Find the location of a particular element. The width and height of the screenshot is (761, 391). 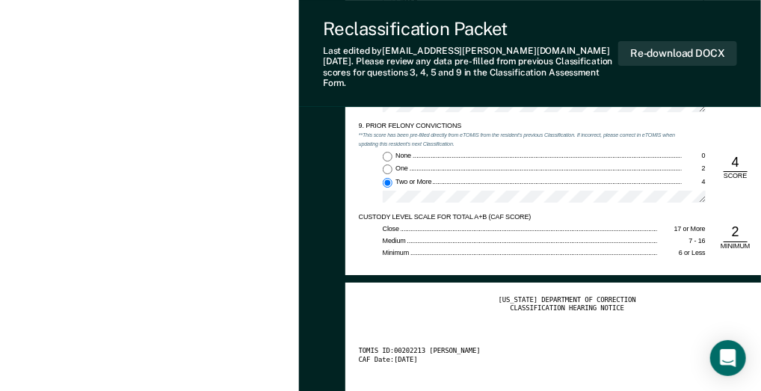

div: MINIMUM is located at coordinates (736, 247).